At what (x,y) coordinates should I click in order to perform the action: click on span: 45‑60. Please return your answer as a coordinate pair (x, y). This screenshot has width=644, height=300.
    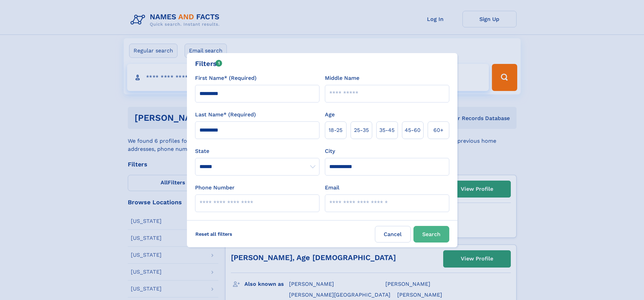
    Looking at the image, I should click on (412, 130).